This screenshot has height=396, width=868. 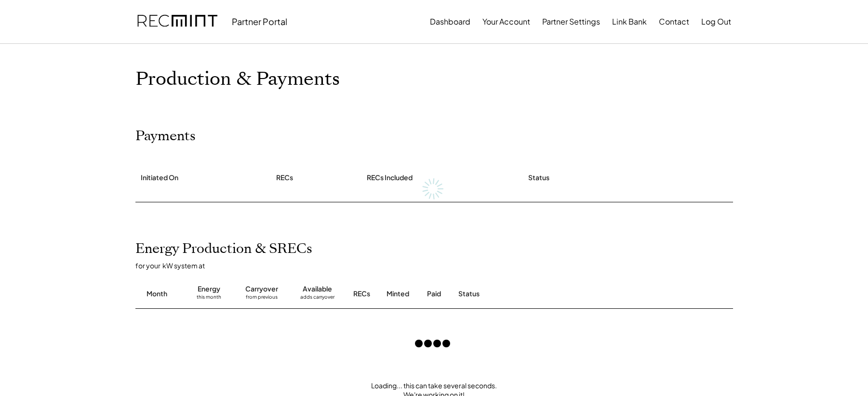 I want to click on img: recmint-logotype%403x.png, so click(x=177, y=22).